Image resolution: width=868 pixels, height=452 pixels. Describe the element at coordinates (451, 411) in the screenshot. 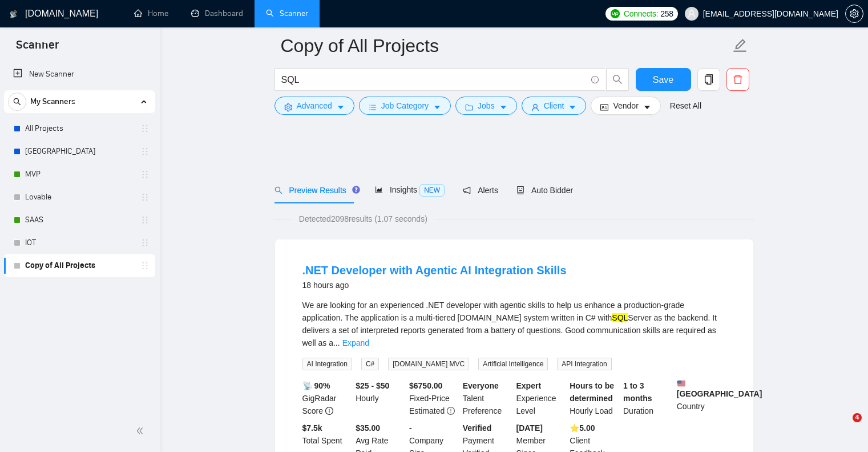

I see `span: exclamation-circle` at that location.